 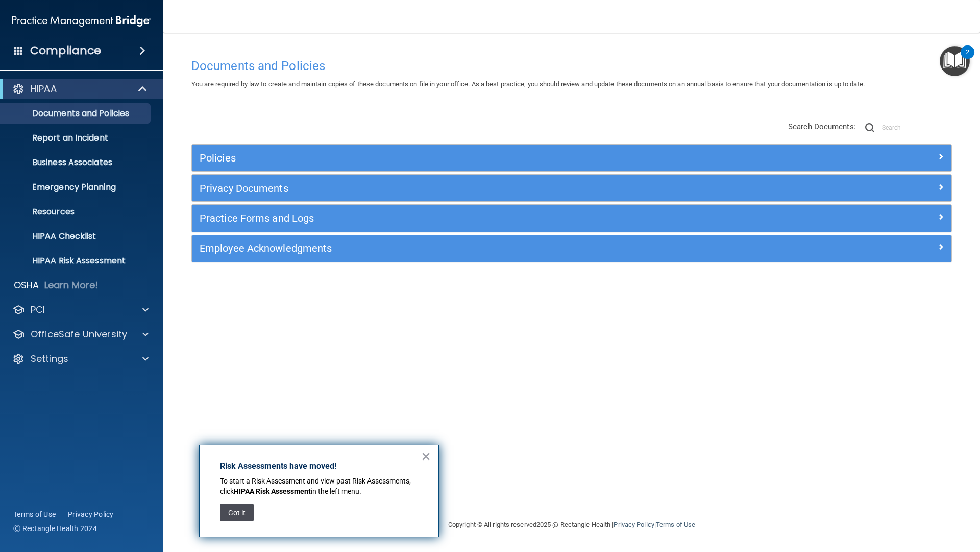 What do you see at coordinates (869, 128) in the screenshot?
I see `img: ic-search.3b580494.png` at bounding box center [869, 128].